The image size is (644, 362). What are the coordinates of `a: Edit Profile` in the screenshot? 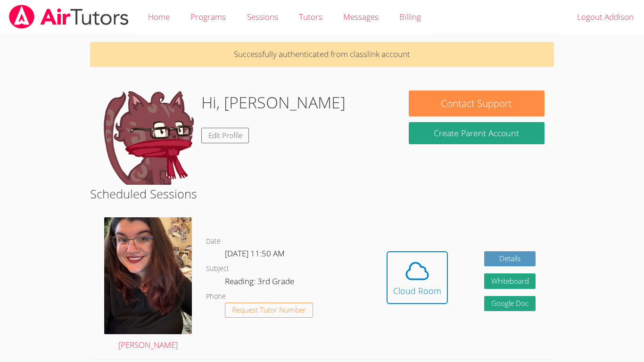 It's located at (225, 135).